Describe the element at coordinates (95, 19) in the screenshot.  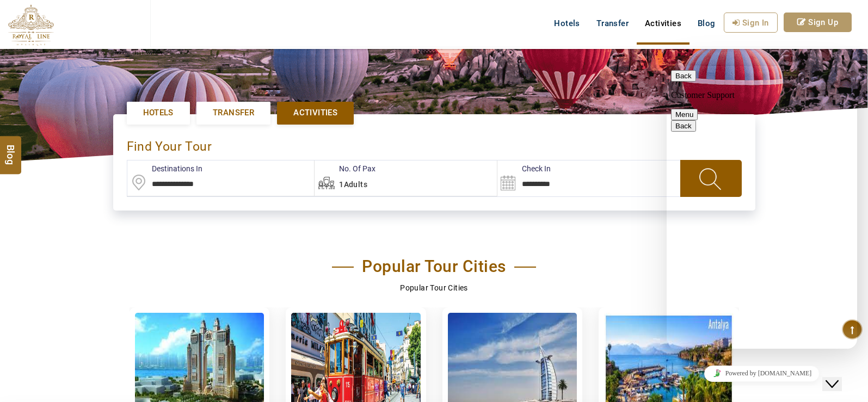
I see `div: primary` at that location.